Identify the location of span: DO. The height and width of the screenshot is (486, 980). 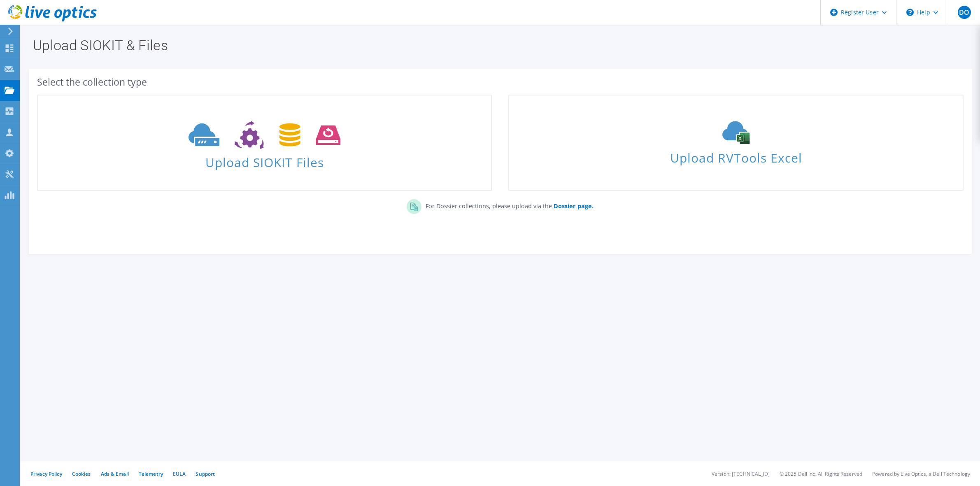
(965, 12).